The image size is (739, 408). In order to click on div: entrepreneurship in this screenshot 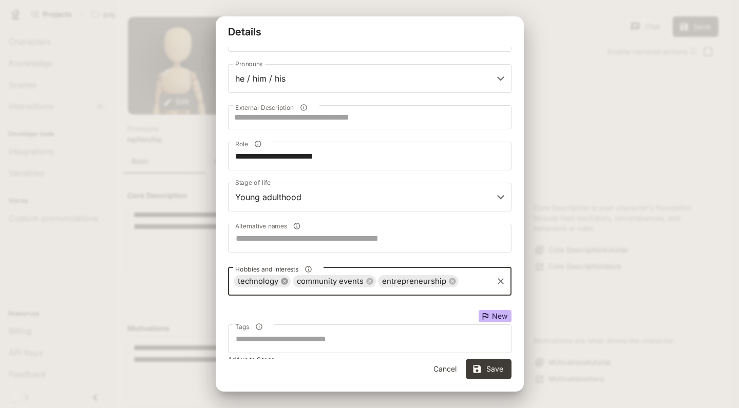, I will do `click(418, 281)`.